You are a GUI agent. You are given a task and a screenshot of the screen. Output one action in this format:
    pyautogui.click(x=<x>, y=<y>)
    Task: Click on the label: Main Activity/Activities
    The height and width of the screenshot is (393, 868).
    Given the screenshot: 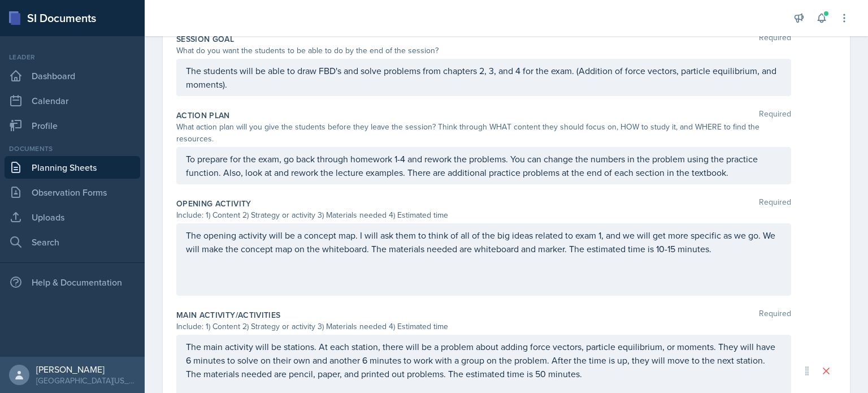 What is the action you would take?
    pyautogui.click(x=228, y=315)
    